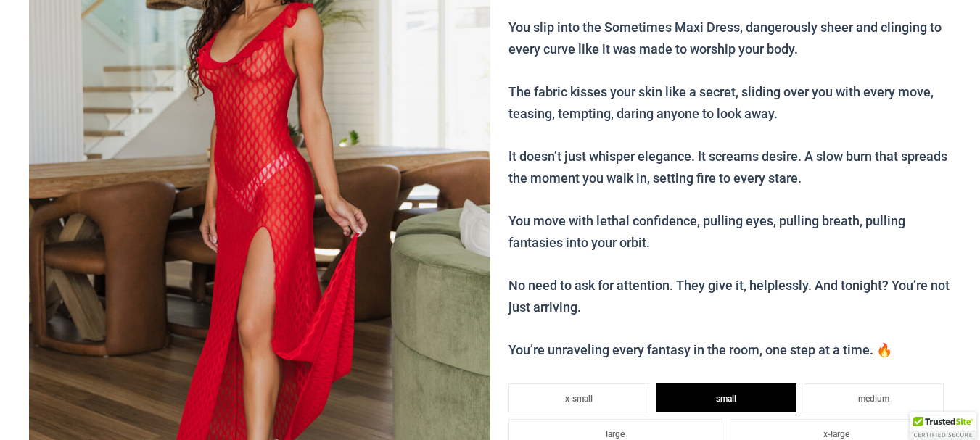  Describe the element at coordinates (874, 398) in the screenshot. I see `li: medium` at that location.